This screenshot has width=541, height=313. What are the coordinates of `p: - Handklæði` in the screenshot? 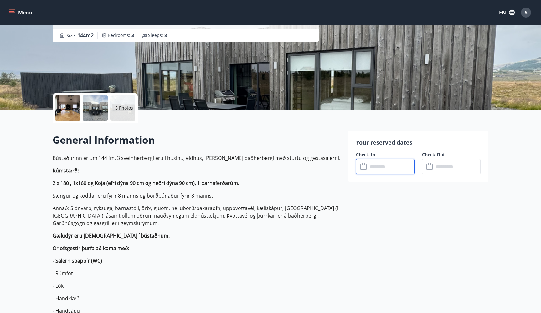 It's located at (197, 299).